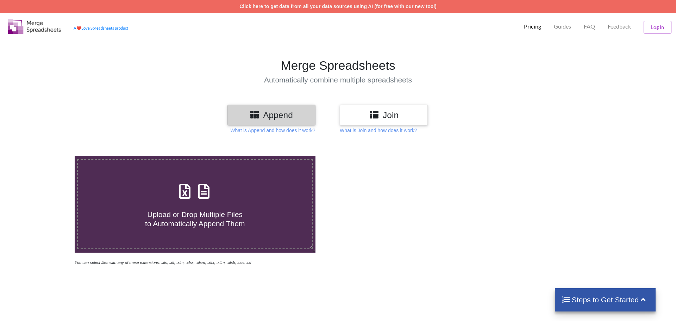 Image resolution: width=676 pixels, height=321 pixels. What do you see at coordinates (384, 115) in the screenshot?
I see `h3: Join` at bounding box center [384, 115].